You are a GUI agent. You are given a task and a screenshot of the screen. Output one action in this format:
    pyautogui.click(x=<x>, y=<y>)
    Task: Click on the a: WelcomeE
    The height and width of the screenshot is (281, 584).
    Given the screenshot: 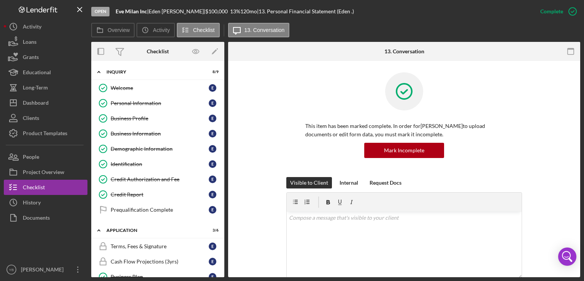 What is the action you would take?
    pyautogui.click(x=158, y=88)
    